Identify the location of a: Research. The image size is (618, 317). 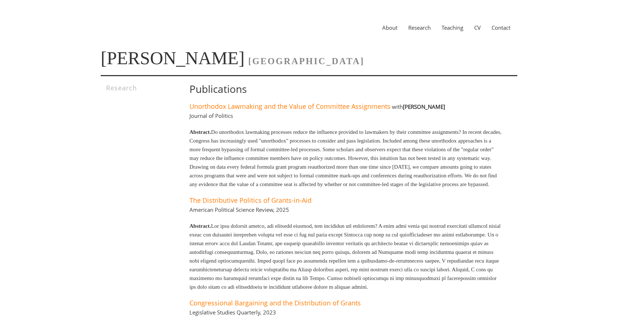
(420, 28).